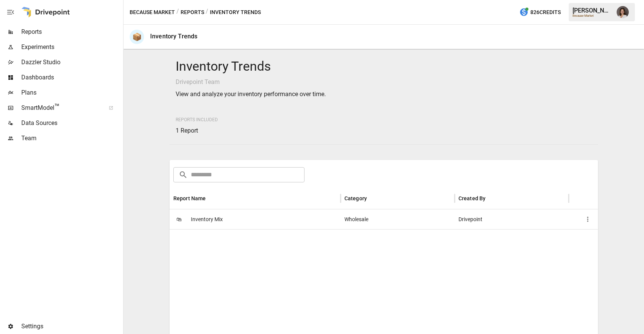  Describe the element at coordinates (593, 15) in the screenshot. I see `div: Because Market` at that location.